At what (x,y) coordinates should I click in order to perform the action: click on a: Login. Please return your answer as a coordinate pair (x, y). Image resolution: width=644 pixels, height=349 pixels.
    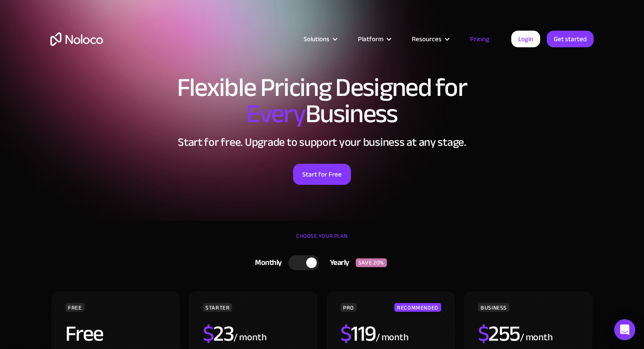
    Looking at the image, I should click on (526, 39).